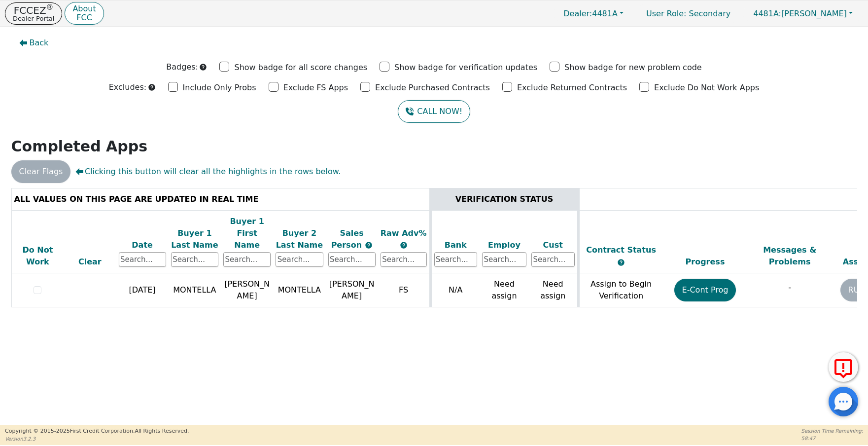  I want to click on div: Clear, so click(90, 262).